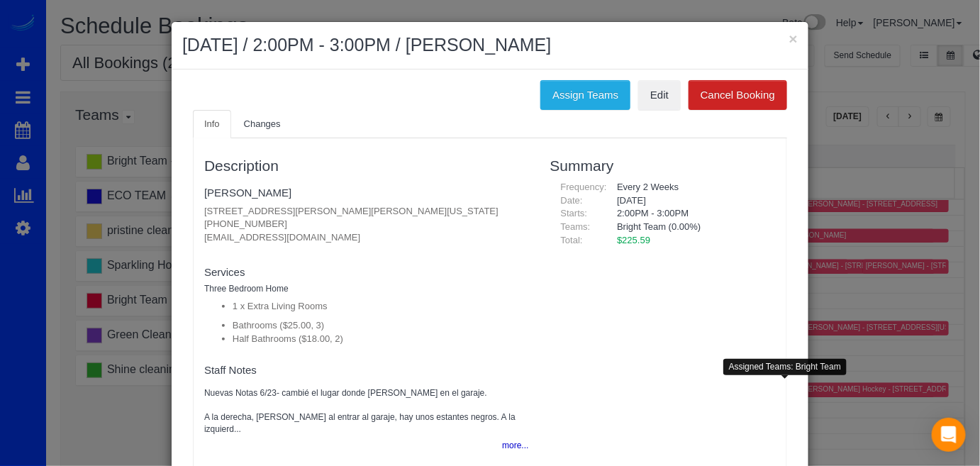 This screenshot has width=980, height=466. Describe the element at coordinates (690, 188) in the screenshot. I see `div: Every 2 Weeks` at that location.